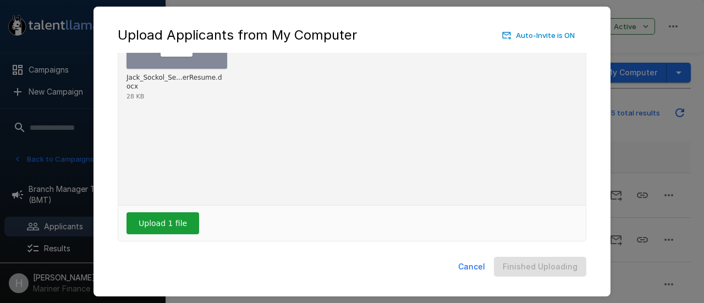 The image size is (704, 303). Describe the element at coordinates (135, 96) in the screenshot. I see `div: 28 KB` at that location.